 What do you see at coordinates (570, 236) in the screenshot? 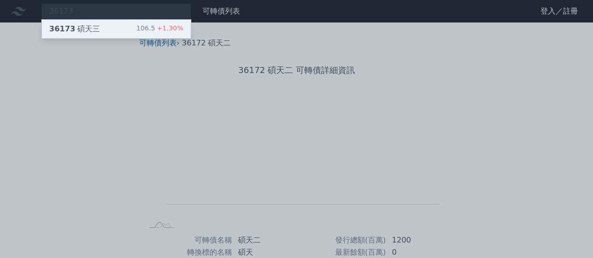
I see `div: 聊天小工具` at bounding box center [570, 236].